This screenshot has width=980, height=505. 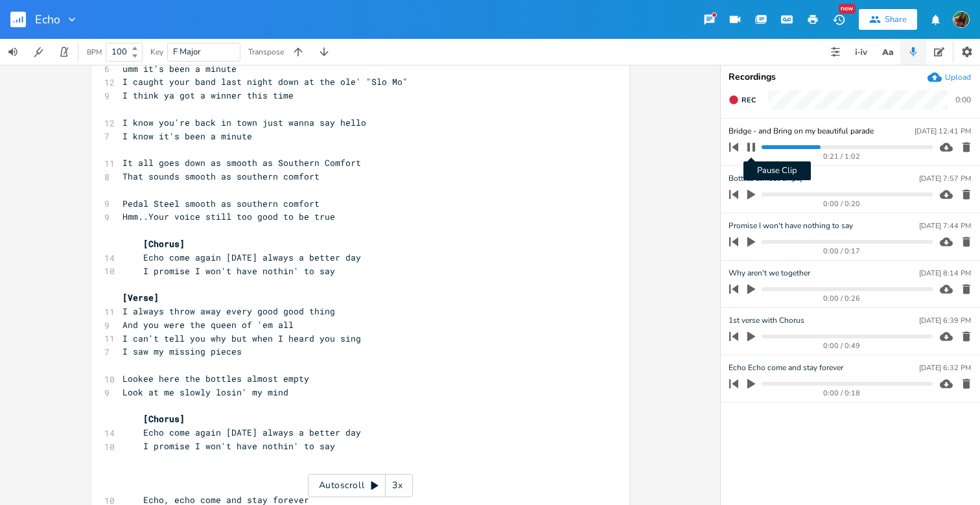 I want to click on img: Susan Rowe, so click(x=961, y=19).